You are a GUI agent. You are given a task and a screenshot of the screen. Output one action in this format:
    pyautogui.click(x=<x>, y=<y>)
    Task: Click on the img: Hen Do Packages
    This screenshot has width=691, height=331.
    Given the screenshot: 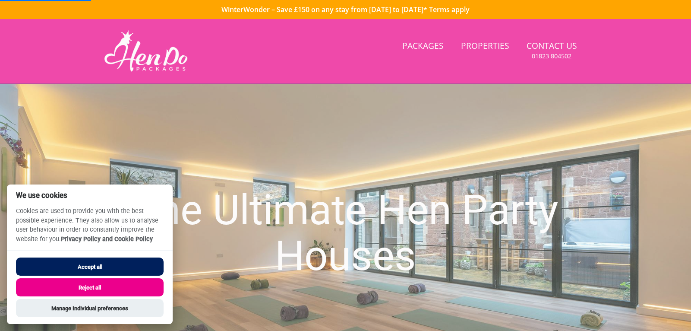 What is the action you would take?
    pyautogui.click(x=146, y=51)
    